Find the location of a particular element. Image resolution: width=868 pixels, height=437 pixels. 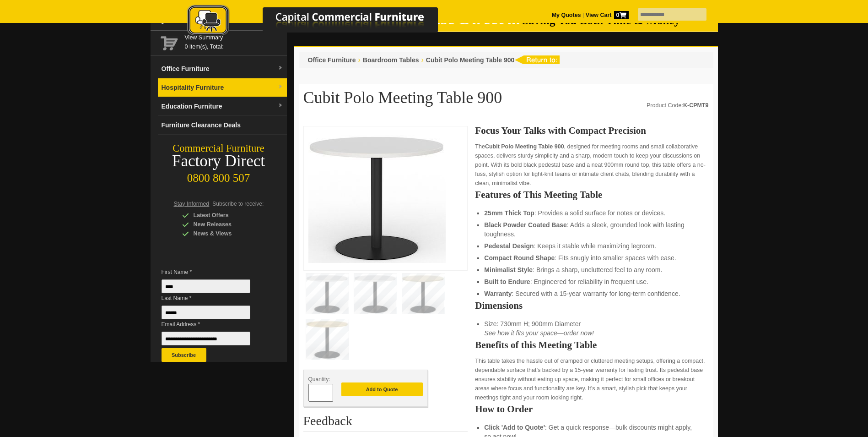

a: Education Furnituredropdown is located at coordinates (223, 106).